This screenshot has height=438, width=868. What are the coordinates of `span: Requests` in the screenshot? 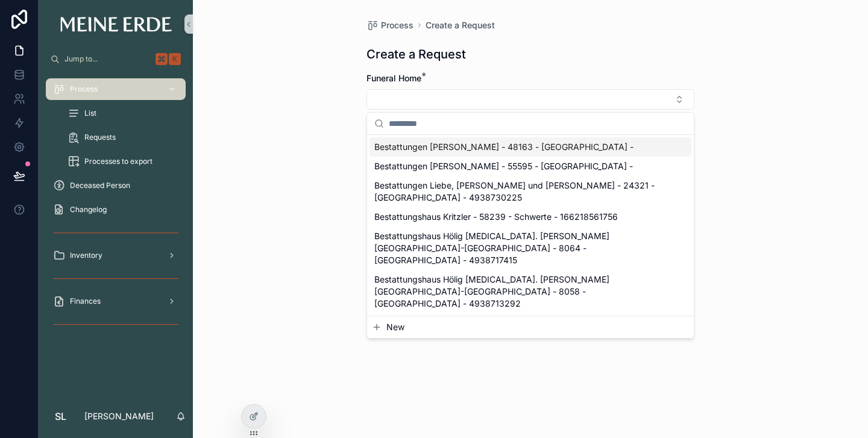 It's located at (100, 137).